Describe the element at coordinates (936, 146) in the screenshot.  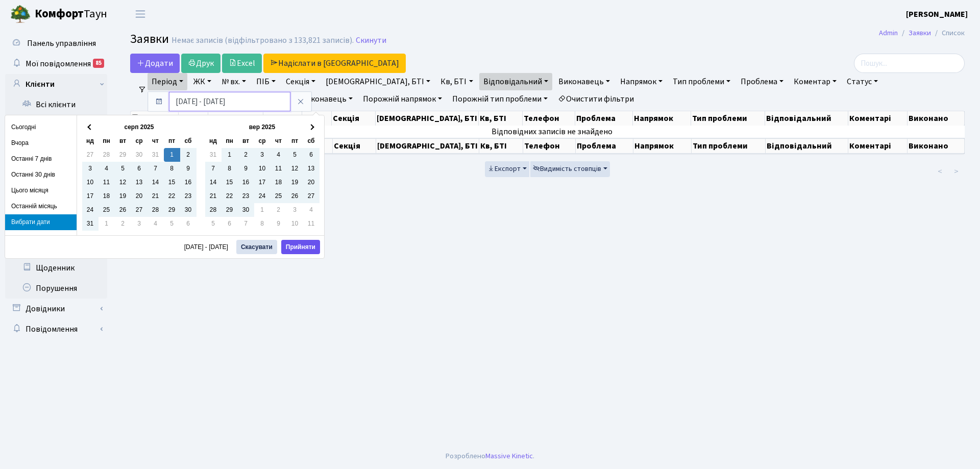
I see `th: Виконано` at that location.